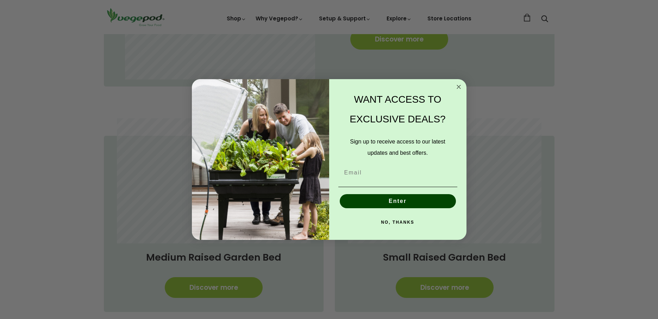  I want to click on img: underline, so click(398, 187).